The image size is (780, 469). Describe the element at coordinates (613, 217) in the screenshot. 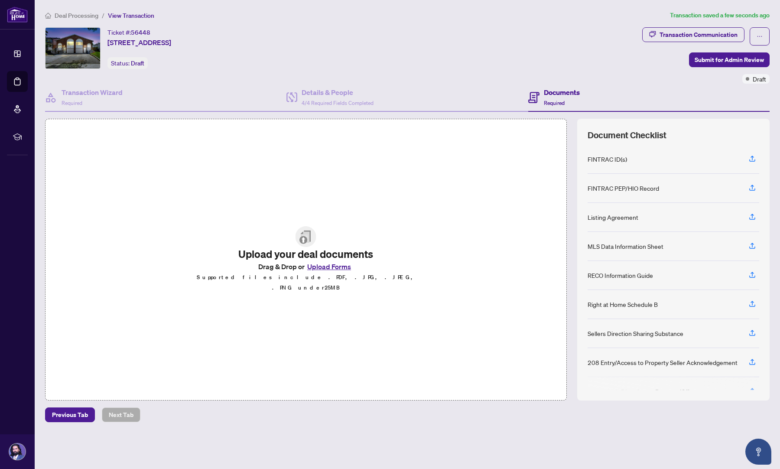

I see `div: Listing Agreement` at that location.